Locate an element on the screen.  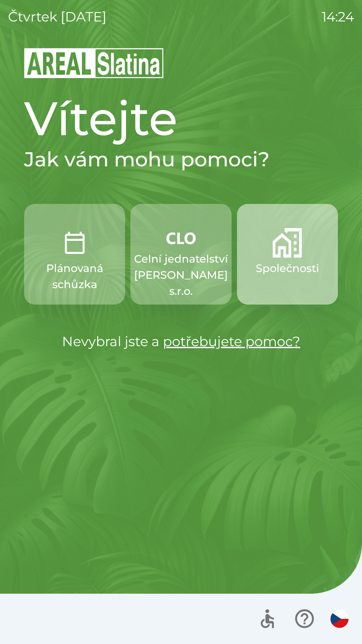
a: potřebujete pomoc? is located at coordinates (231, 341).